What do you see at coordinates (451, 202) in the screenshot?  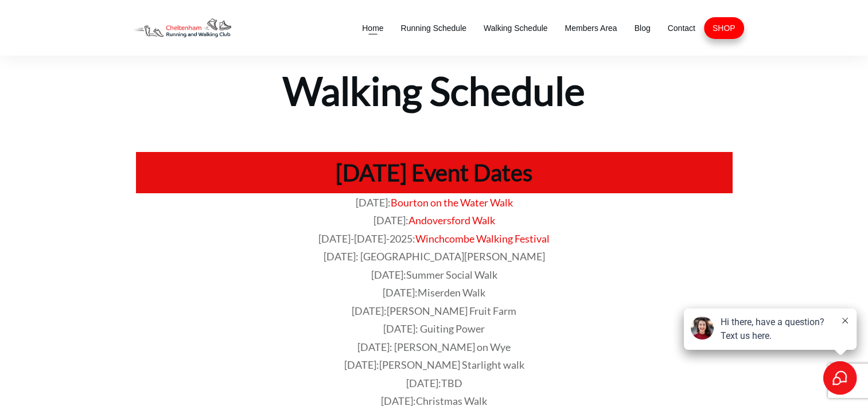 I see `a: Bourton on the Water Walk` at bounding box center [451, 202].